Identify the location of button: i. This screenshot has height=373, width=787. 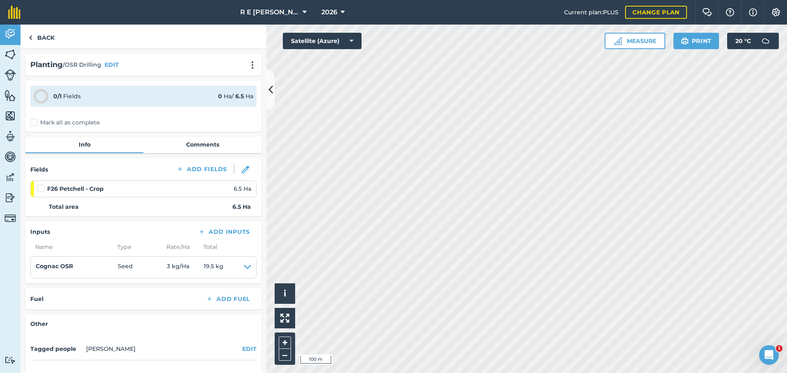
(285, 294).